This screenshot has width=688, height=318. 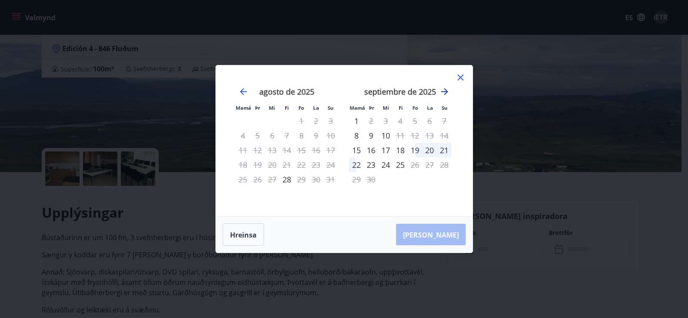 What do you see at coordinates (243, 150) in the screenshot?
I see `td: No disponible. lunes, 11 de agosto de 2025` at bounding box center [243, 150].